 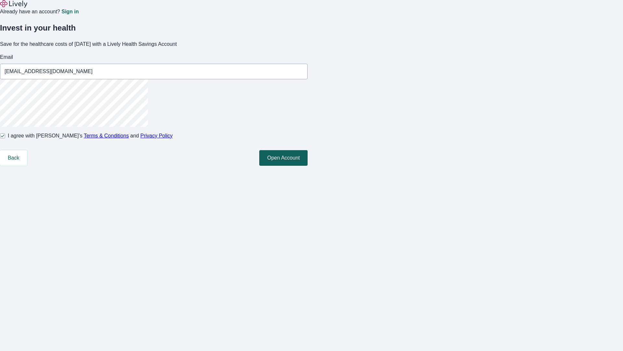 What do you see at coordinates (70, 12) in the screenshot?
I see `div: Sign in` at bounding box center [70, 12].